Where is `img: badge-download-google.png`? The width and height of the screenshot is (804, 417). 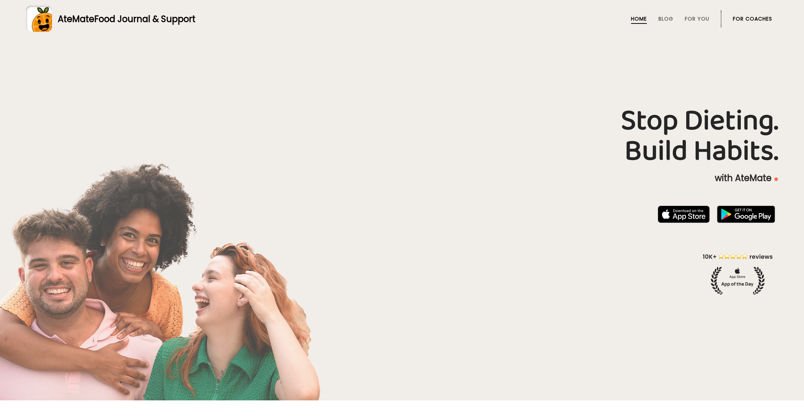
img: badge-download-google.png is located at coordinates (745, 214).